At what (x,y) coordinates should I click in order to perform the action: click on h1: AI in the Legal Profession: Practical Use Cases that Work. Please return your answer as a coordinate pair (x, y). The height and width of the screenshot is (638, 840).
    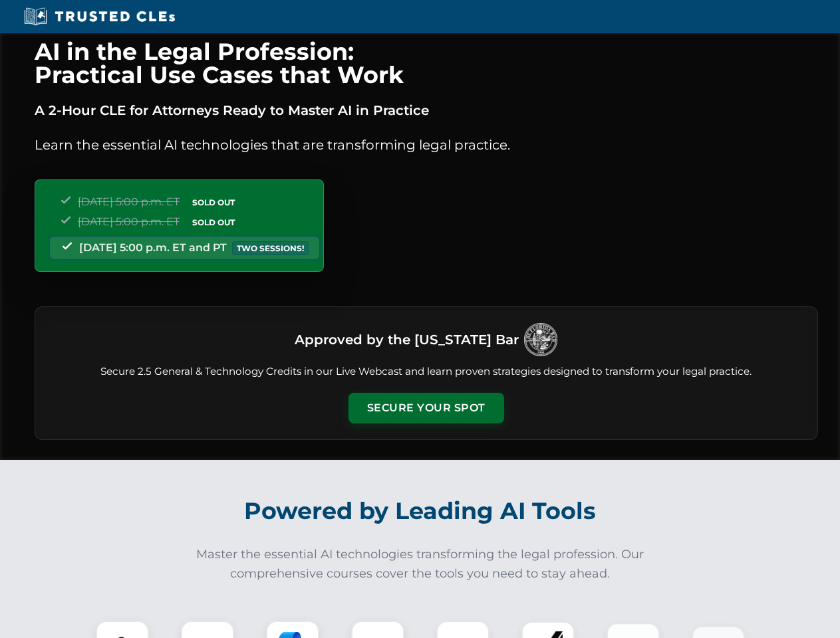
    Looking at the image, I should click on (426, 63).